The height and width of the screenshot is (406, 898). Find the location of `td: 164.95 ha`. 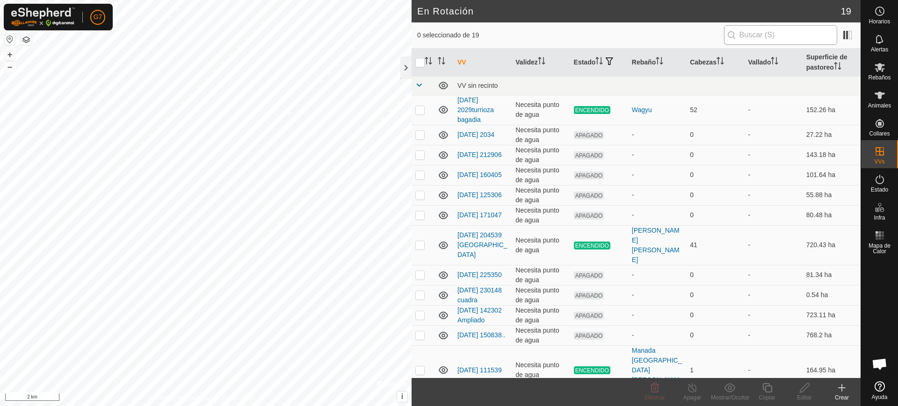

td: 164.95 ha is located at coordinates (832, 370).